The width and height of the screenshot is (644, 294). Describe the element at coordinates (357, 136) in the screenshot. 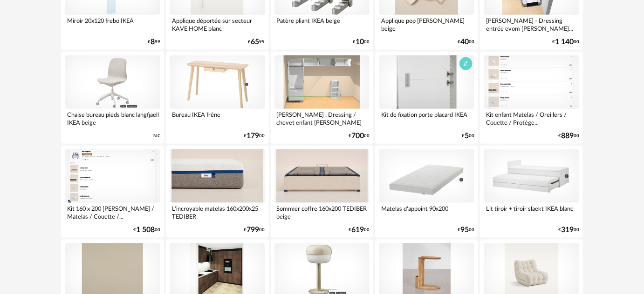

I see `span: 700` at that location.